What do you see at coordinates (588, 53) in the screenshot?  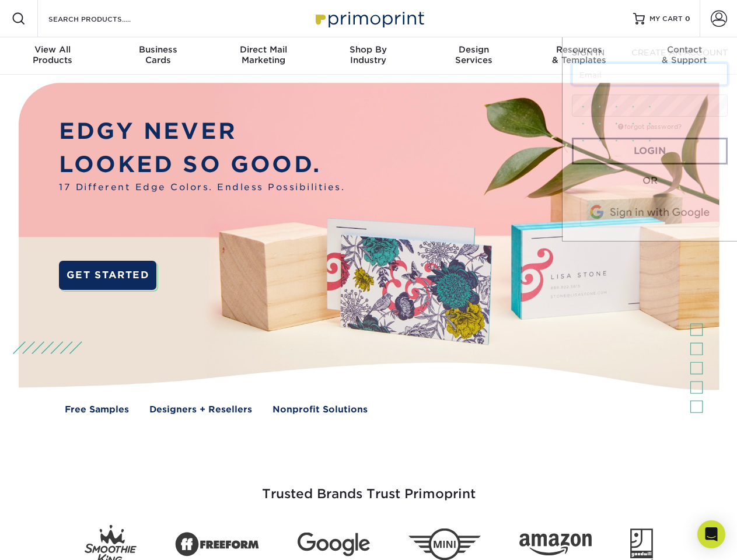 I see `span: SIGN IN` at bounding box center [588, 53].